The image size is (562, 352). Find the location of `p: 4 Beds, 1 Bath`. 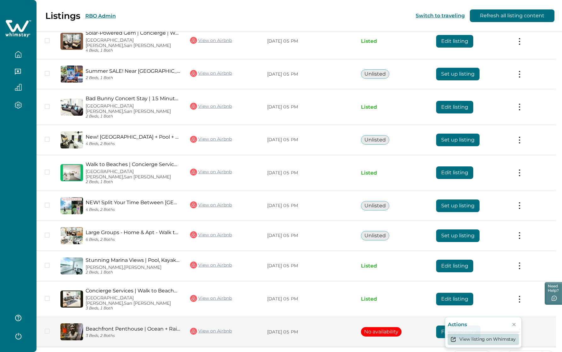

p: 4 Beds, 1 Bath is located at coordinates (133, 50).